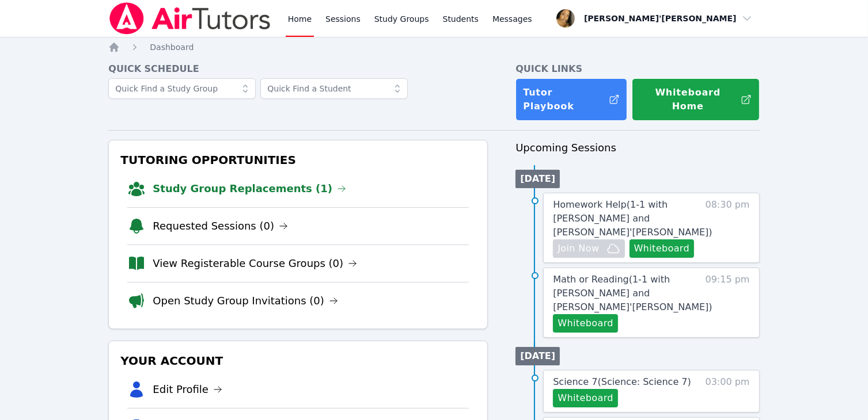 The image size is (868, 420). I want to click on h3: Tutoring Opportunities, so click(298, 160).